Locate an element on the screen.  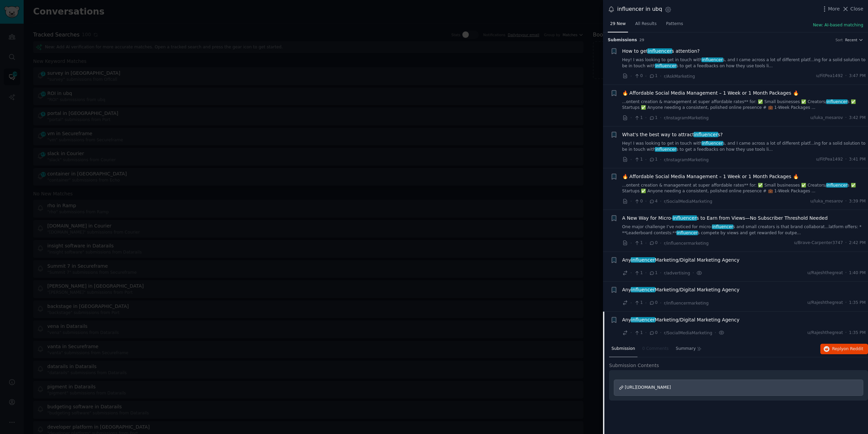
span: How to get s attention? is located at coordinates (661, 51).